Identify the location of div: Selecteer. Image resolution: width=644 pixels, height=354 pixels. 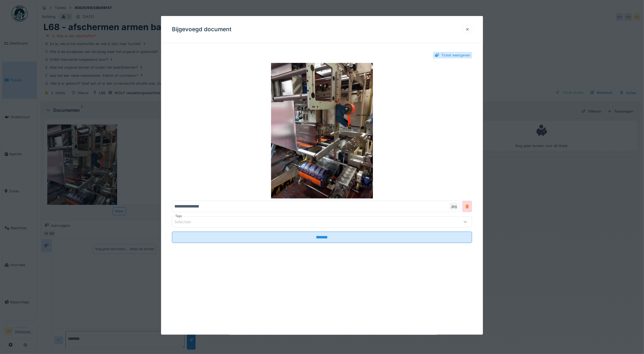
(187, 222).